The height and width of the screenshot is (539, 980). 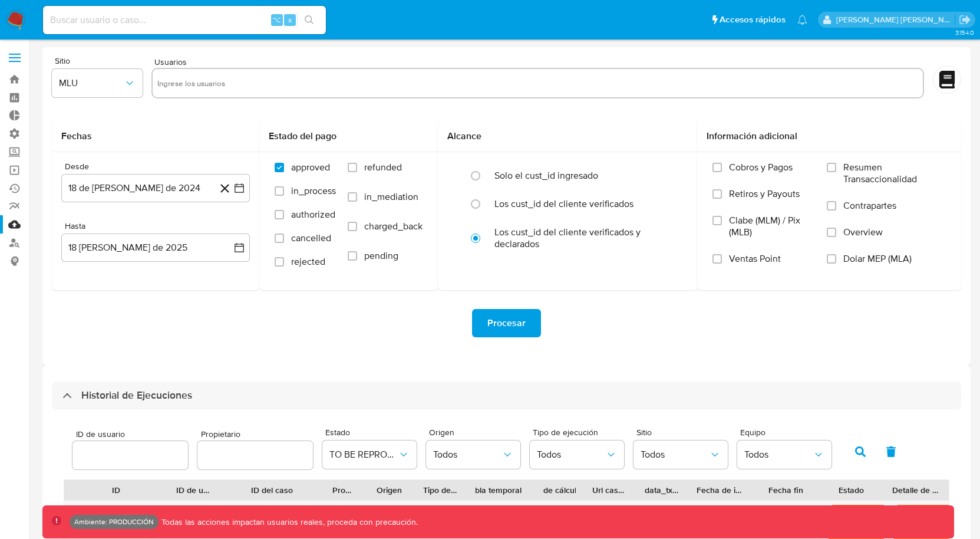 I want to click on p: Ambiente: PRODUCCIÓN, so click(x=113, y=522).